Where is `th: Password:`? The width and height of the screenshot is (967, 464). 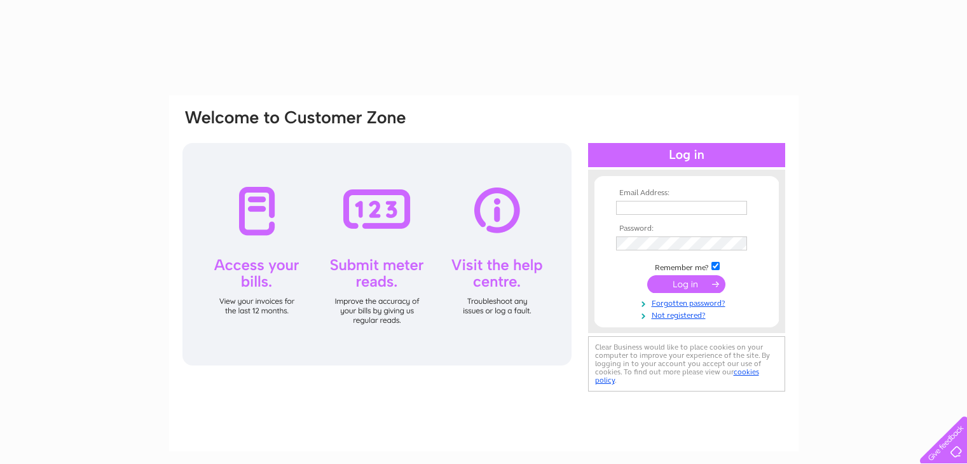
th: Password: is located at coordinates (686, 229).